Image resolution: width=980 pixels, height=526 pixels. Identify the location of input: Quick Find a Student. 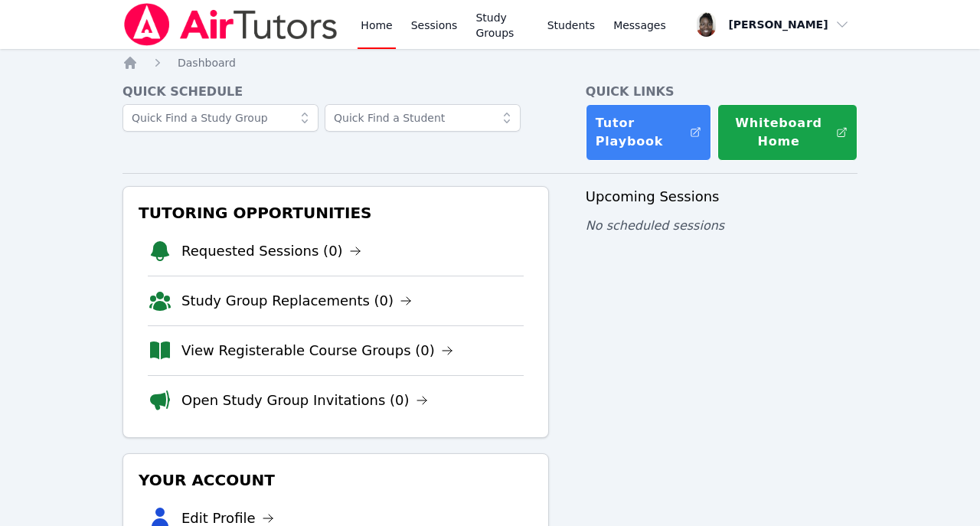
(423, 118).